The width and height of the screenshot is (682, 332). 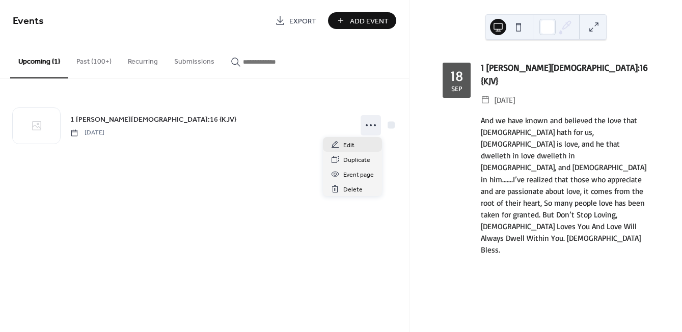 What do you see at coordinates (362, 20) in the screenshot?
I see `a: Add Event` at bounding box center [362, 20].